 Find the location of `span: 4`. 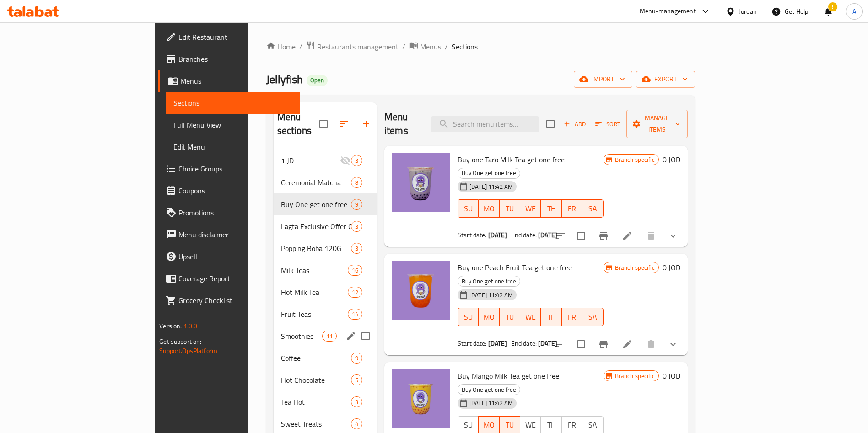

span: 4 is located at coordinates (356, 424).